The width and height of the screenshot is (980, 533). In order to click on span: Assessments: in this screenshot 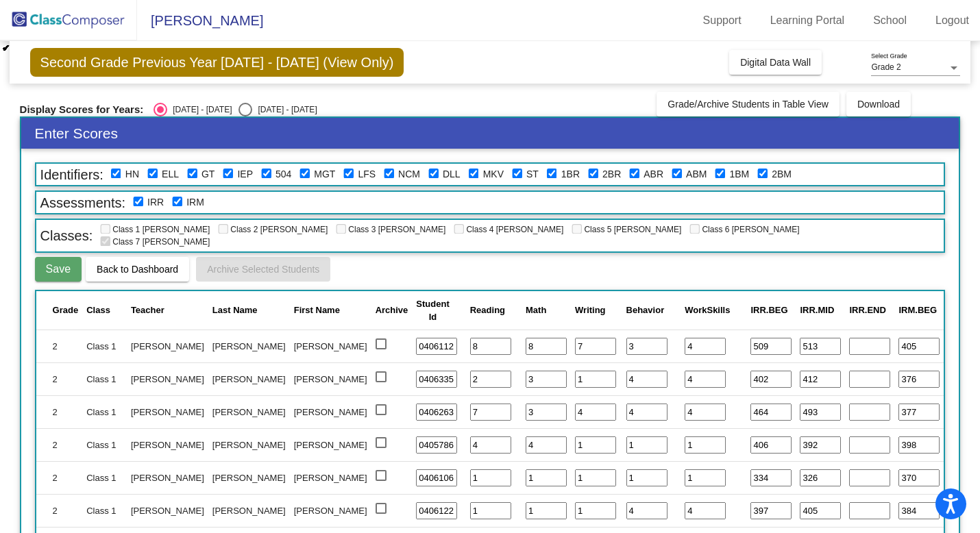, I will do `click(83, 203)`.